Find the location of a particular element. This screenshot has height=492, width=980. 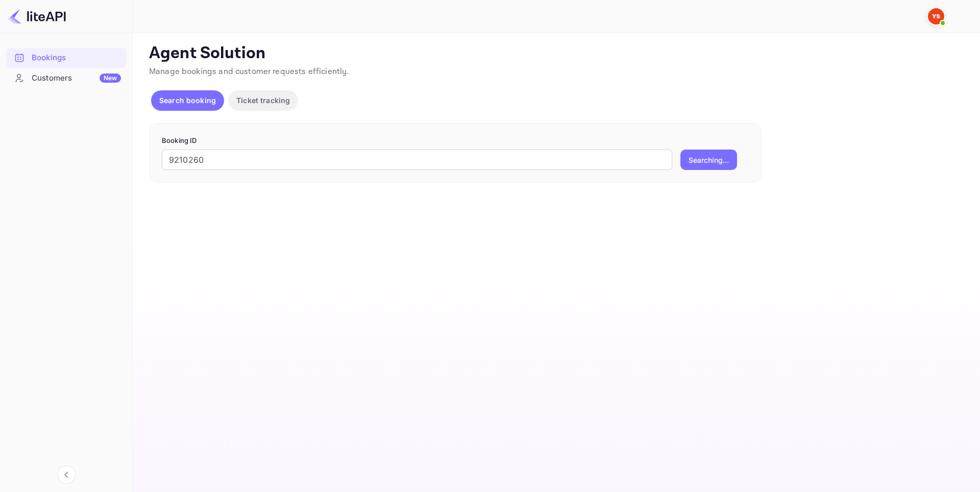

button: Collapse navigation is located at coordinates (66, 474).